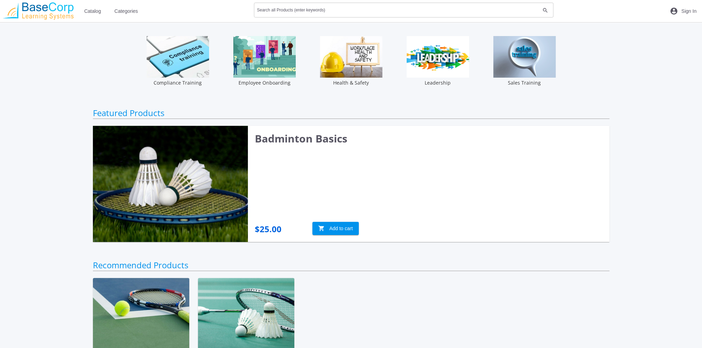 The width and height of the screenshot is (702, 348). What do you see at coordinates (264, 82) in the screenshot?
I see `p: Employee Onboarding` at bounding box center [264, 82].